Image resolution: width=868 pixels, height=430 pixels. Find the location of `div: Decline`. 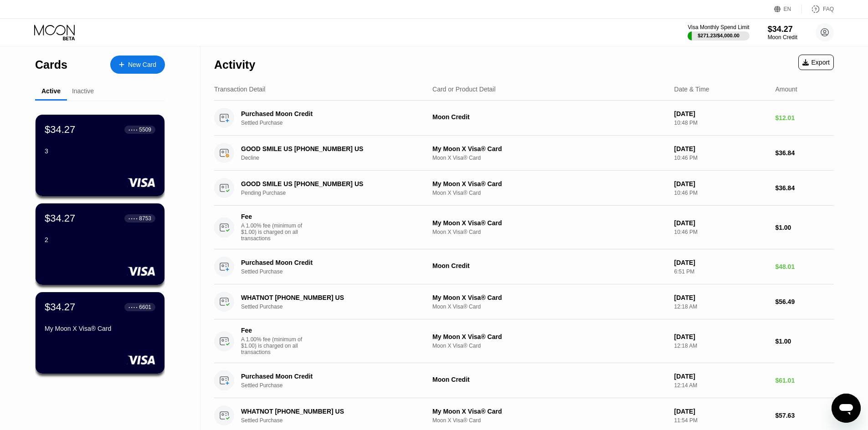

div: Decline is located at coordinates (336, 158).